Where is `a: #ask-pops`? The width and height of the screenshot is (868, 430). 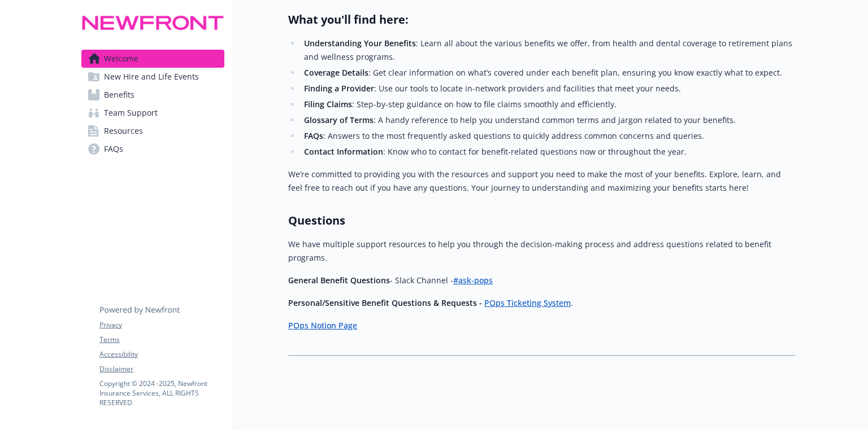 a: #ask-pops is located at coordinates (473, 280).